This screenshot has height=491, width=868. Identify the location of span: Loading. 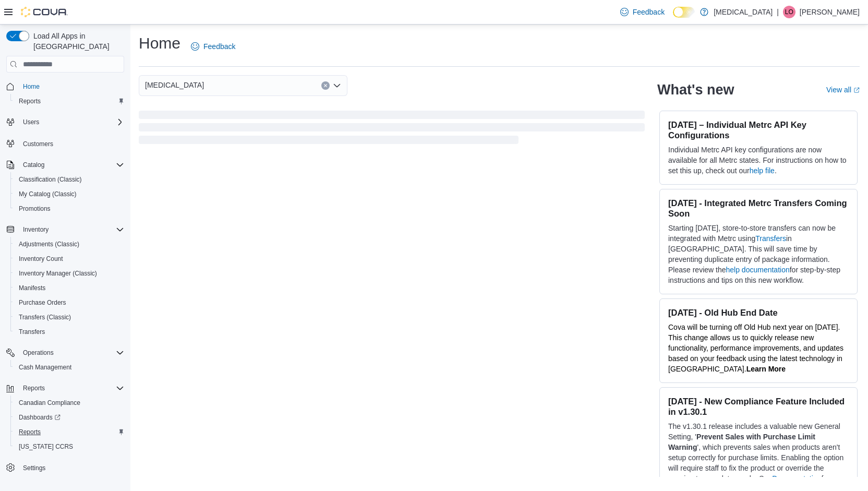
(392, 129).